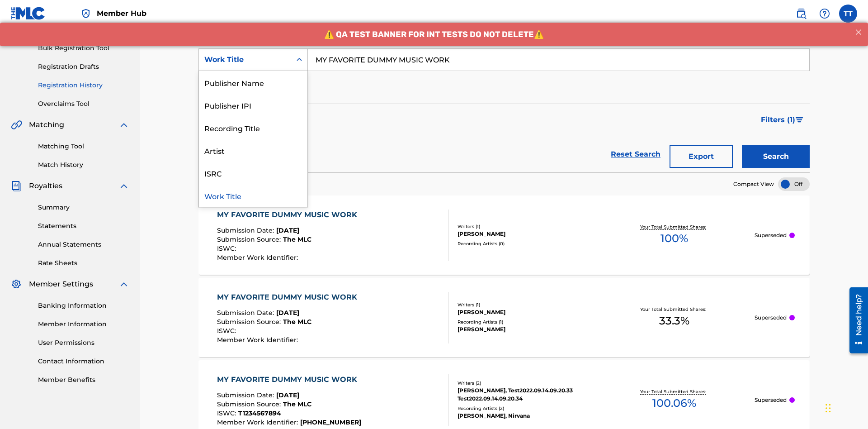  What do you see at coordinates (526, 244) in the screenshot?
I see `div: Recording Artists ( 0 )` at bounding box center [526, 244].